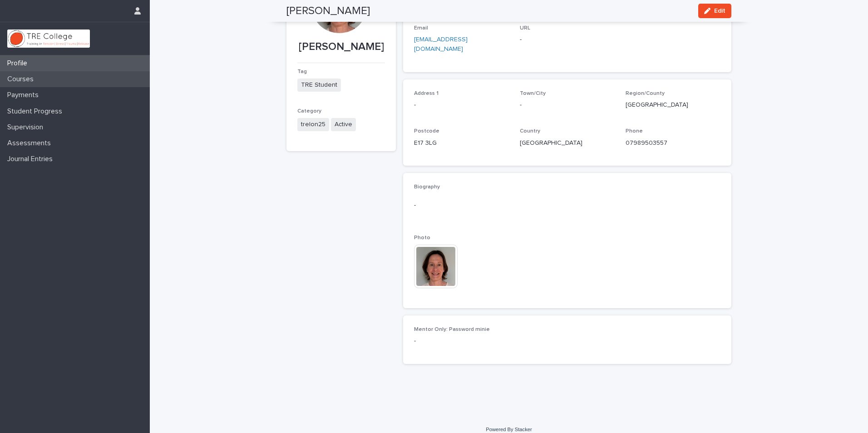 The width and height of the screenshot is (868, 433). What do you see at coordinates (423, 238) in the screenshot?
I see `span: Photo` at bounding box center [423, 238].